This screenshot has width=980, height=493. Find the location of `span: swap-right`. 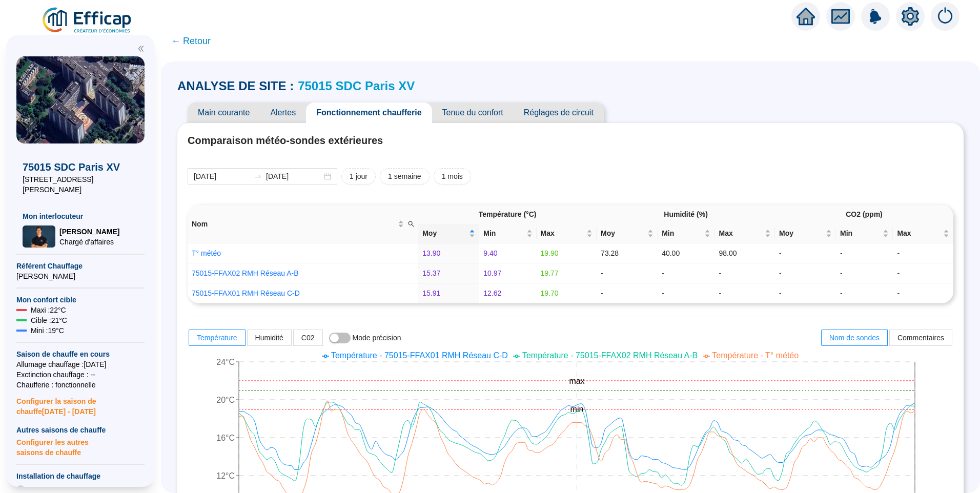

span: swap-right is located at coordinates (257, 176).